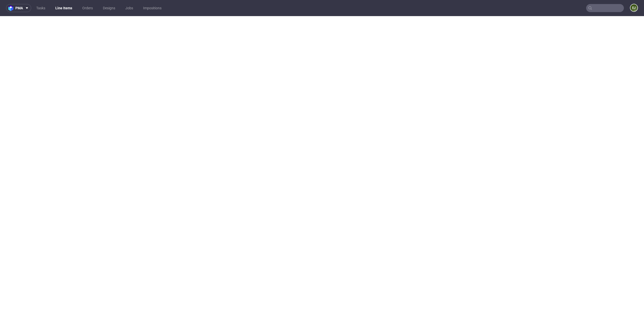 This screenshot has height=329, width=644. What do you see at coordinates (634, 8) in the screenshot?
I see `figcaption: EJ` at bounding box center [634, 8].